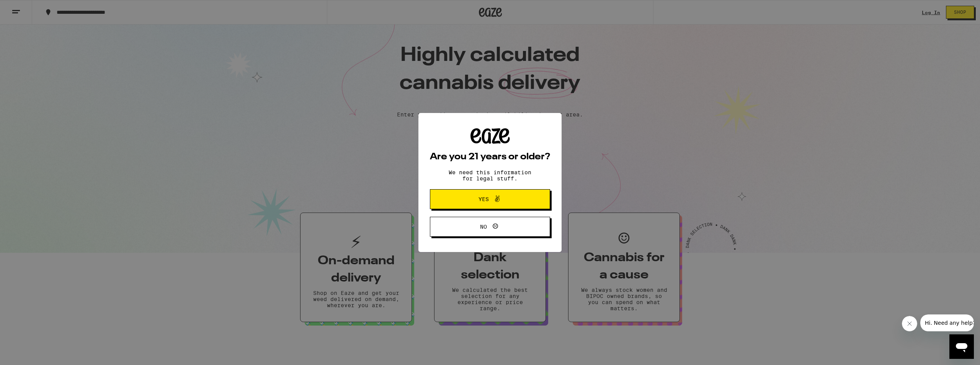 The height and width of the screenshot is (365, 980). I want to click on span: Yes, so click(483, 199).